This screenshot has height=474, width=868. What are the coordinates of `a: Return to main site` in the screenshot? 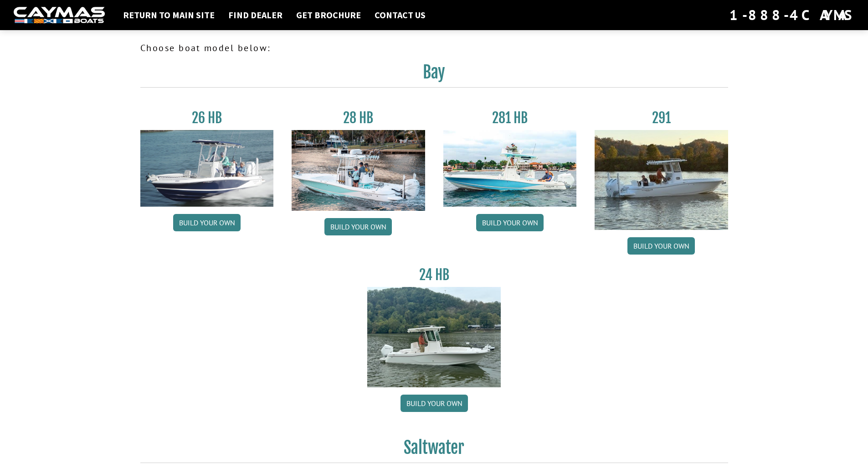 It's located at (169, 15).